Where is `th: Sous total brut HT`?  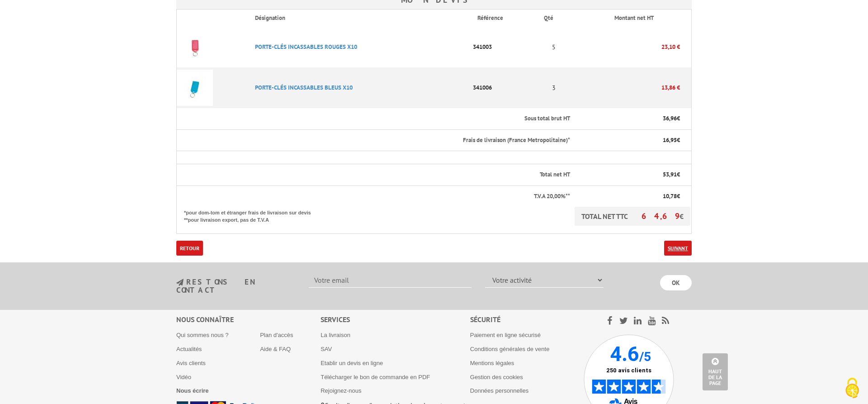 th: Sous total brut HT is located at coordinates (373, 119).